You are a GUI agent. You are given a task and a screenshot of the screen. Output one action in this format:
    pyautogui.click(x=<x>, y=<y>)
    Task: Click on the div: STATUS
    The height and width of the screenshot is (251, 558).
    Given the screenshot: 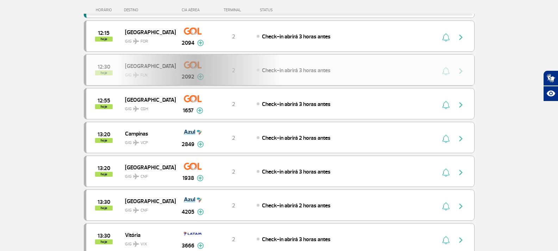 What is the action you would take?
    pyautogui.click(x=285, y=10)
    